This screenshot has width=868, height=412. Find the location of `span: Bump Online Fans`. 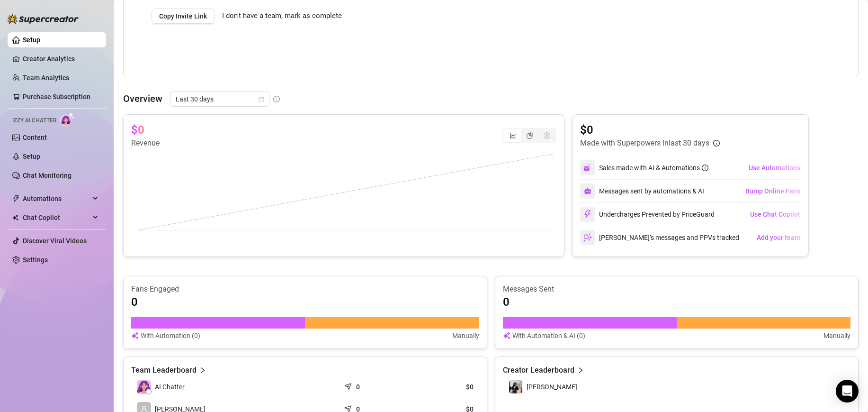

span: Bump Online Fans is located at coordinates (773, 191).